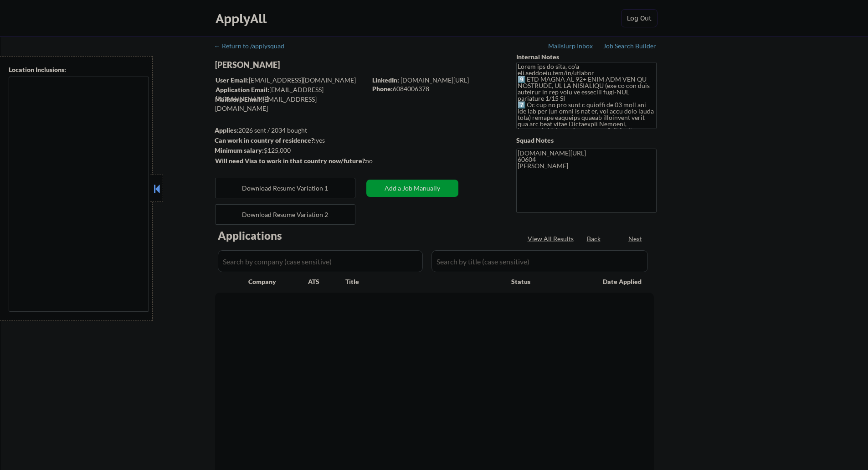 Image resolution: width=868 pixels, height=470 pixels. I want to click on input: Search by title (case sensitive), so click(539, 261).